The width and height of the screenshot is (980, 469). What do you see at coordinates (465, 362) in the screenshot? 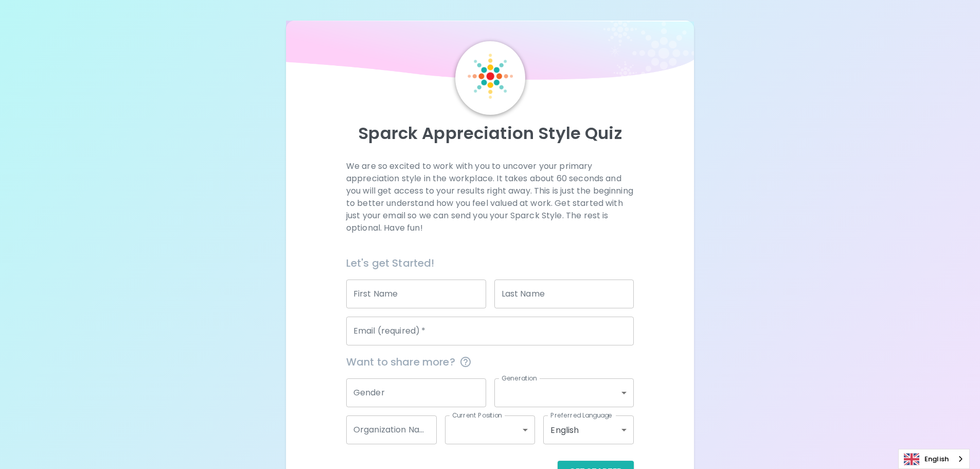
I see `svg: This information is completely confidential and only used for aggregated appreciation studies at ...` at bounding box center [465, 362].